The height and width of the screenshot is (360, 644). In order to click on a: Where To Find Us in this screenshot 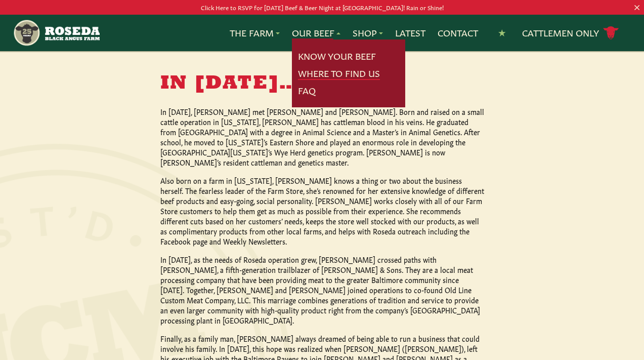, I will do `click(339, 74)`.